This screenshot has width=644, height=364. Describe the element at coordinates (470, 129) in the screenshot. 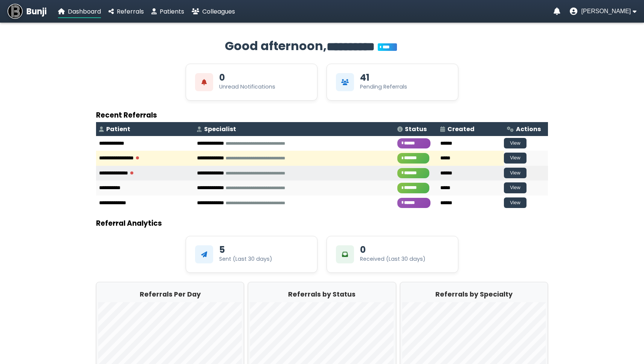

I see `th: Created` at that location.